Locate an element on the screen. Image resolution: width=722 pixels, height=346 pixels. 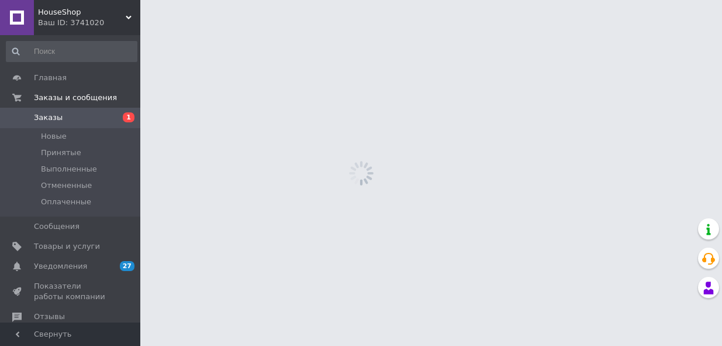
input: Поиск is located at coordinates (71, 51).